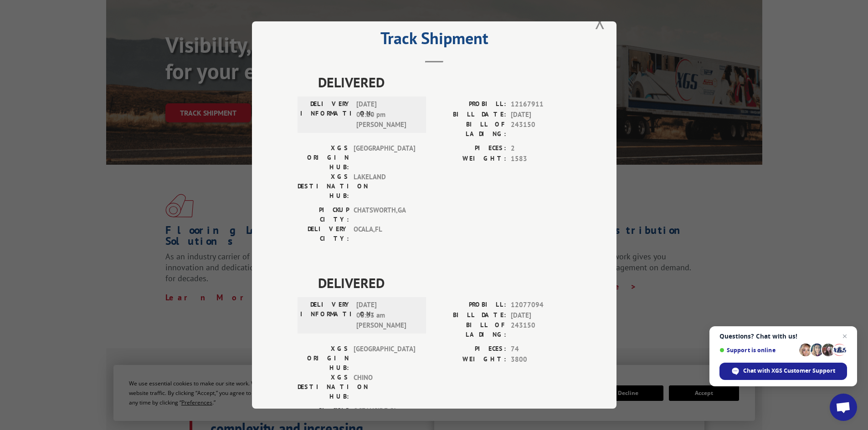 The width and height of the screenshot is (868, 430). I want to click on span: Close chat, so click(844, 337).